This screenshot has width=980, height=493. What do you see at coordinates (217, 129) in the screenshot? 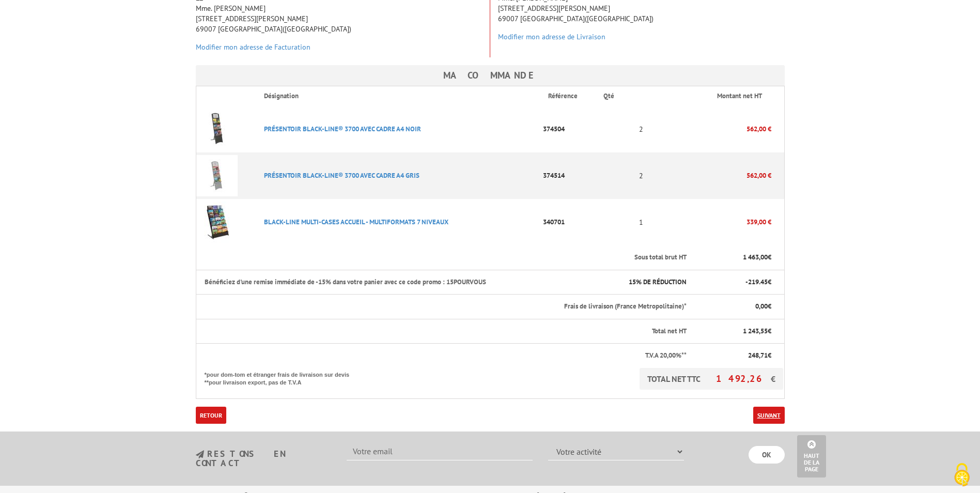
I see `img: PRéSENTOIR BLACK-LINE® 3700 AVEC CADRE A4 NOIR` at bounding box center [217, 129].